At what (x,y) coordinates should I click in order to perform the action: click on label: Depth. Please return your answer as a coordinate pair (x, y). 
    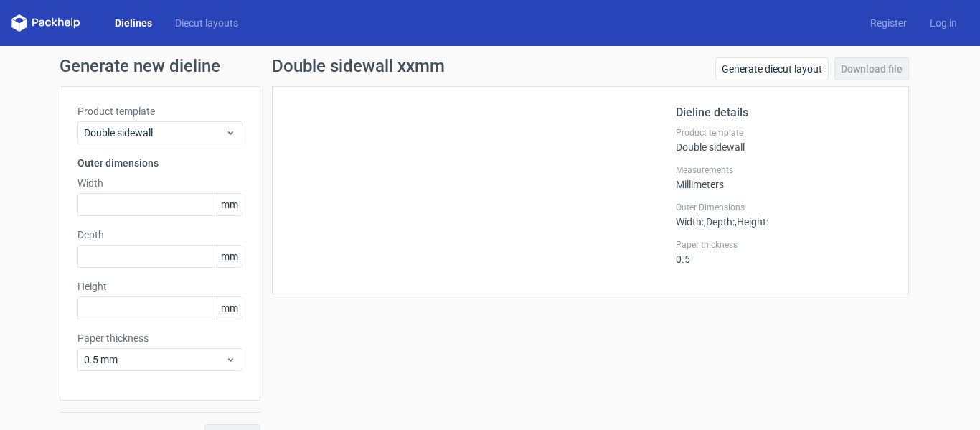
    Looking at the image, I should click on (160, 234).